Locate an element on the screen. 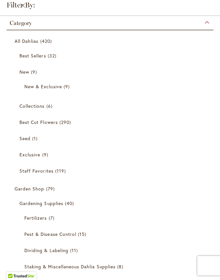 This screenshot has width=220, height=280. a: Exclusive is located at coordinates (111, 155).